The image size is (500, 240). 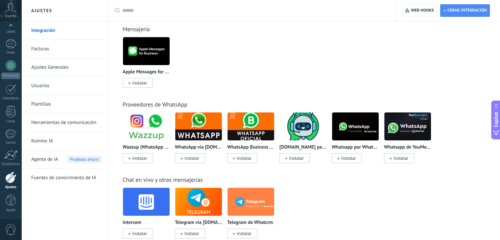 I want to click on div: Estadísticas, so click(x=11, y=164).